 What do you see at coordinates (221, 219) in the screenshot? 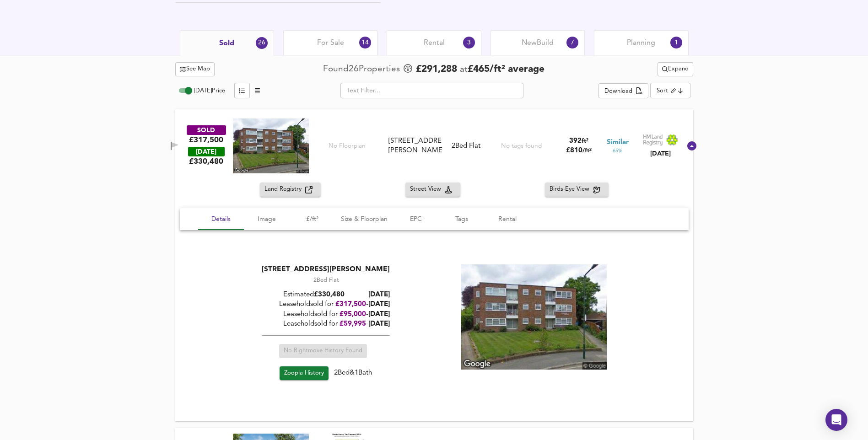
I see `span: Details` at bounding box center [221, 219].